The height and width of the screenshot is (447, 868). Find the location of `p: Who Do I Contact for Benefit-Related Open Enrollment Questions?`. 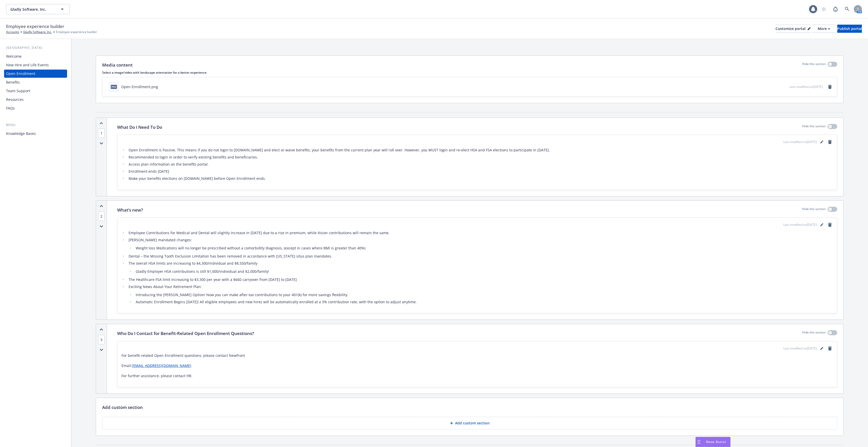

p: Who Do I Contact for Benefit-Related Open Enrollment Questions? is located at coordinates (185, 333).